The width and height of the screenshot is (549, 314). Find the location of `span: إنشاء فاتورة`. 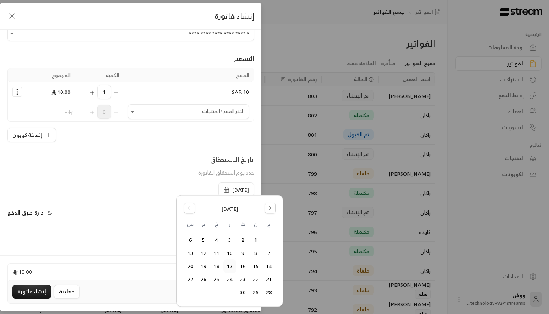

span: إنشاء فاتورة is located at coordinates (234, 16).